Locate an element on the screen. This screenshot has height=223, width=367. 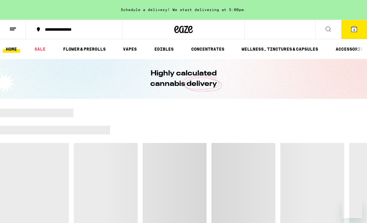
button: 3 is located at coordinates (354, 30).